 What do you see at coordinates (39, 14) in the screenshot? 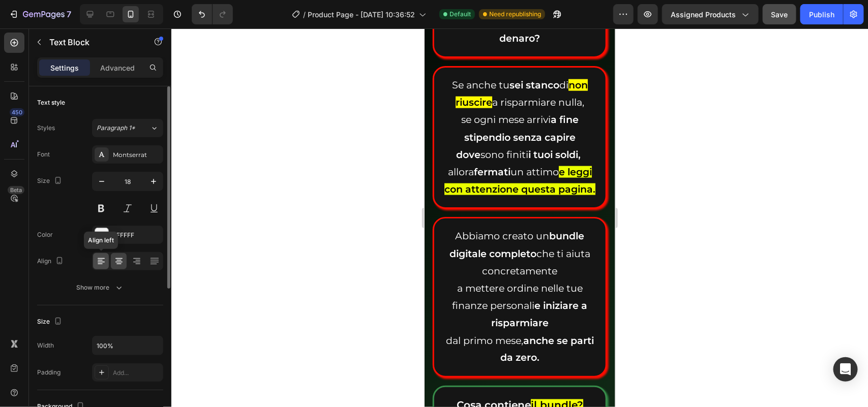
I see `button: 7` at bounding box center [39, 14].